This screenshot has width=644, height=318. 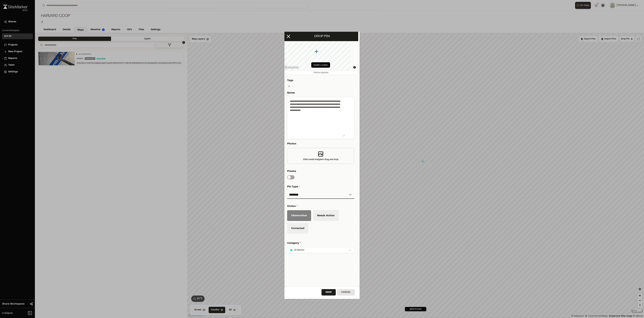 I want to click on button: Observation, so click(x=299, y=216).